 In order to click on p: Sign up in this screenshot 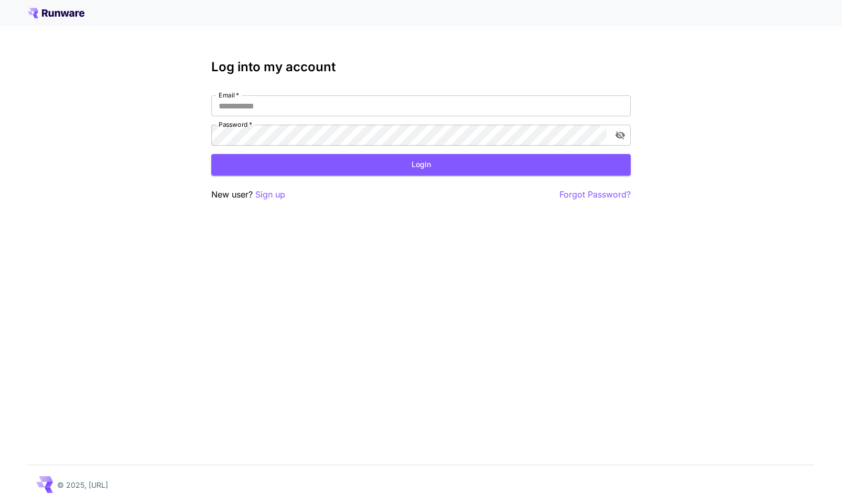, I will do `click(270, 194)`.